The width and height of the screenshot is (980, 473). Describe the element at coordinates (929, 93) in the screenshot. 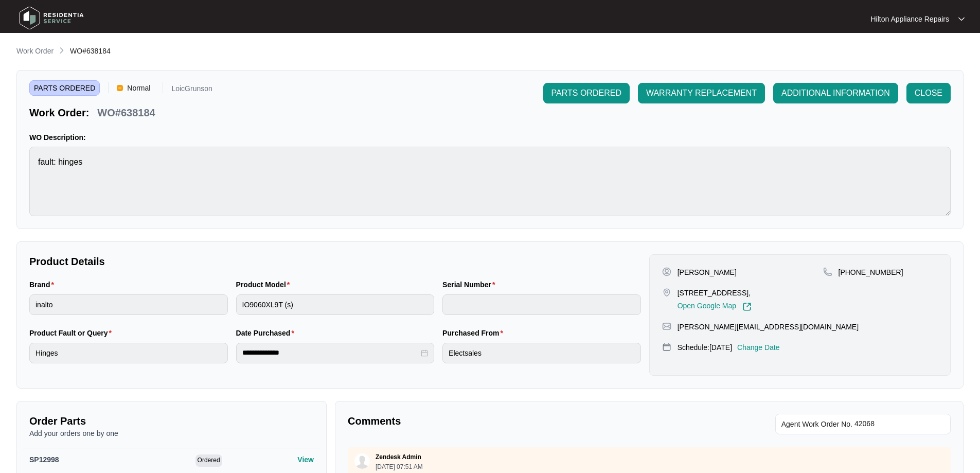

I see `button: CLOSE` at that location.